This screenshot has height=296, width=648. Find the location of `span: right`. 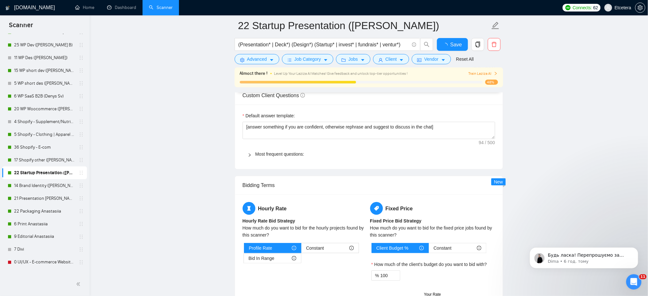

span: right is located at coordinates (496, 74).